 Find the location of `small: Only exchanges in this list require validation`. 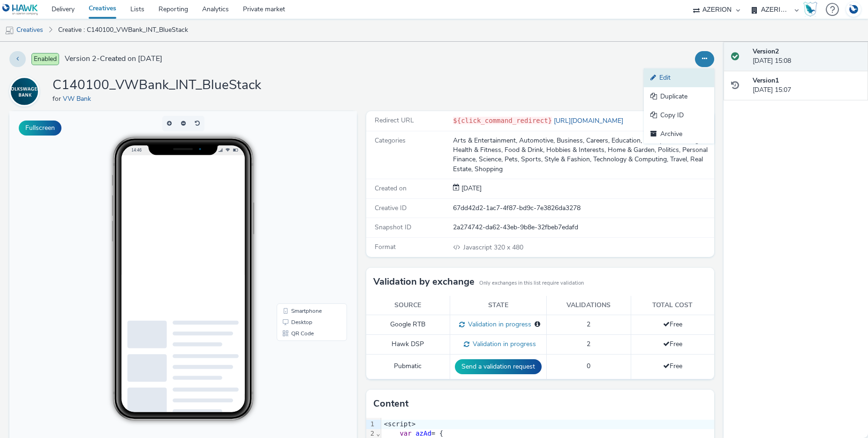

small: Only exchanges in this list require validation is located at coordinates (531, 283).